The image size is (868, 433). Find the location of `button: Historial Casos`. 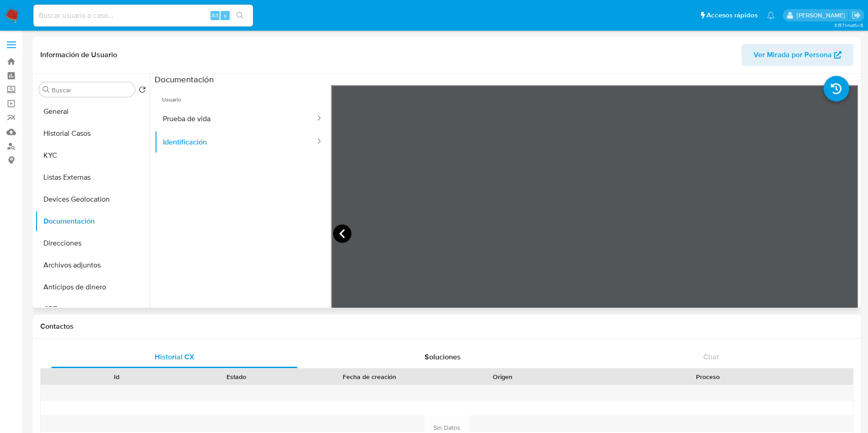

button: Historial Casos is located at coordinates (93, 133).